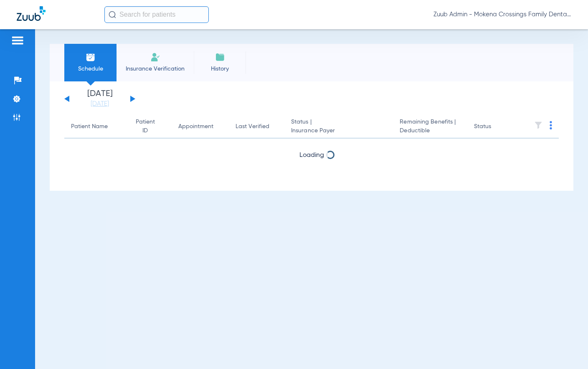 The image size is (588, 369). I want to click on input: Search for patients, so click(157, 14).